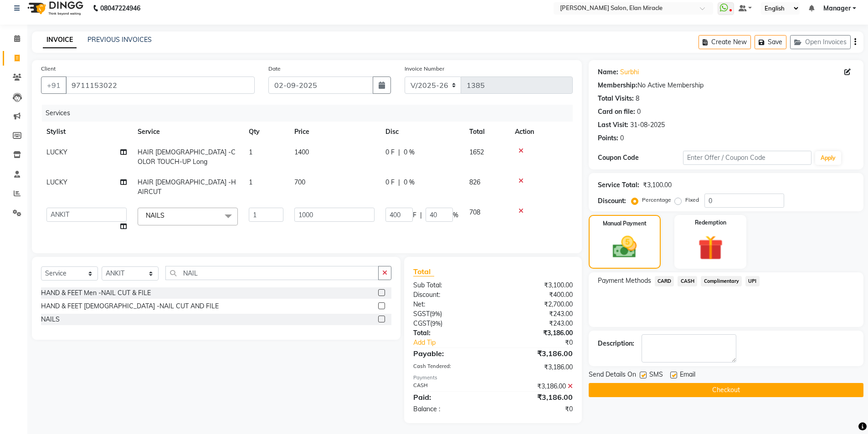 This screenshot has height=434, width=868. I want to click on span: 826, so click(475, 183).